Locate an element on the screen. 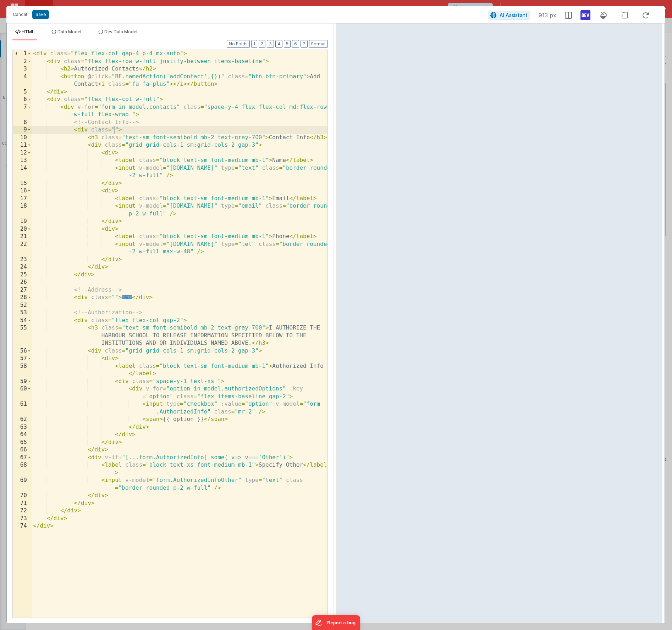 The width and height of the screenshot is (672, 630). div: 58 is located at coordinates (22, 370).